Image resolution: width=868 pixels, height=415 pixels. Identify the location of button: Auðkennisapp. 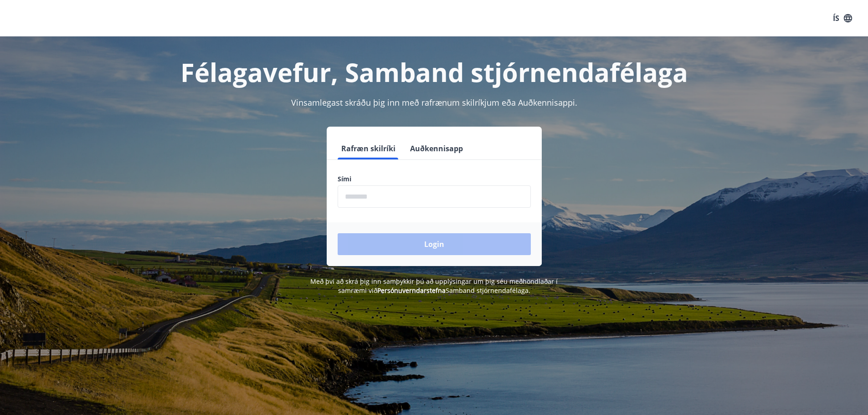
(437, 149).